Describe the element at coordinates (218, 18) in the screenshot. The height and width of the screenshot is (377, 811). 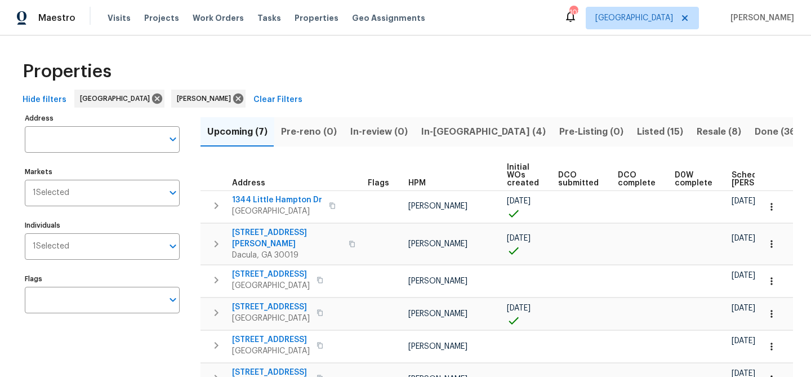
I see `span: Work Orders` at that location.